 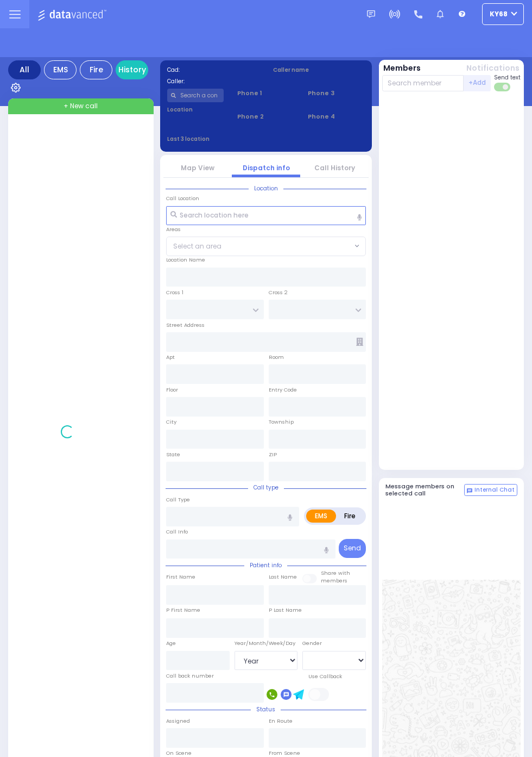 What do you see at coordinates (197, 246) in the screenshot?
I see `span: Select an area` at bounding box center [197, 246].